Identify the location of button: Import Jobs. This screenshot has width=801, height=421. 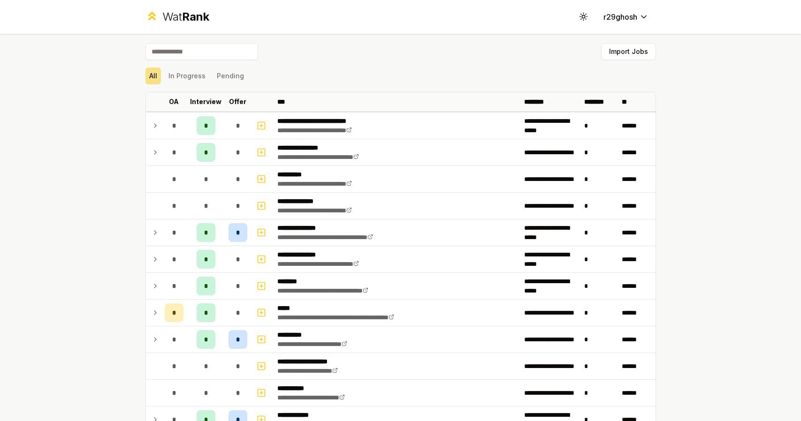
(628, 52).